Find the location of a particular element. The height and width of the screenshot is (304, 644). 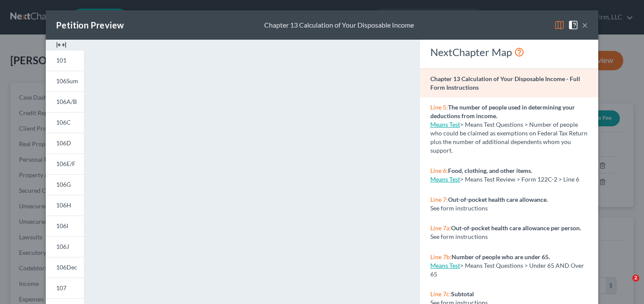

a: 106Sum is located at coordinates (65, 81).